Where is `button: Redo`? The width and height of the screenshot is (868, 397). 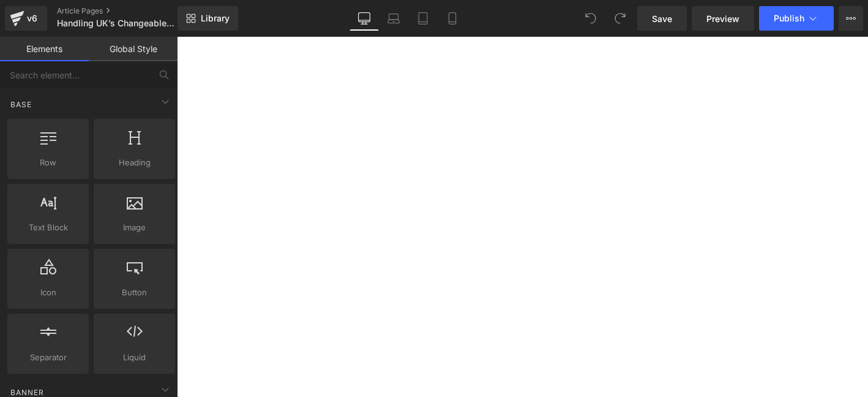
button: Redo is located at coordinates (620, 19).